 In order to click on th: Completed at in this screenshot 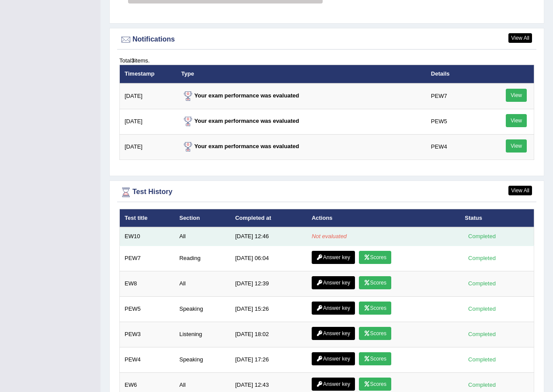, I will do `click(268, 218)`.